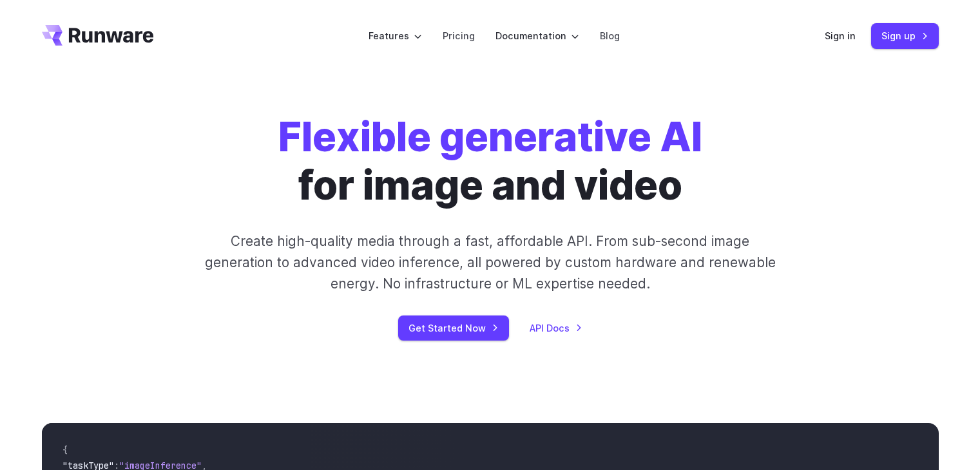 This screenshot has width=980, height=470. Describe the element at coordinates (610, 35) in the screenshot. I see `a: Blog` at that location.